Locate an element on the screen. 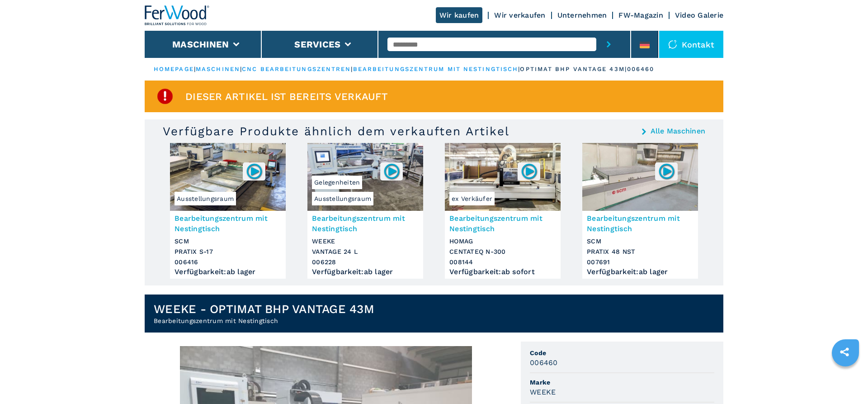 Image resolution: width=868 pixels, height=404 pixels. h3: Verfügbare Produkte ähnlich dem verkauften Artikel is located at coordinates (336, 131).